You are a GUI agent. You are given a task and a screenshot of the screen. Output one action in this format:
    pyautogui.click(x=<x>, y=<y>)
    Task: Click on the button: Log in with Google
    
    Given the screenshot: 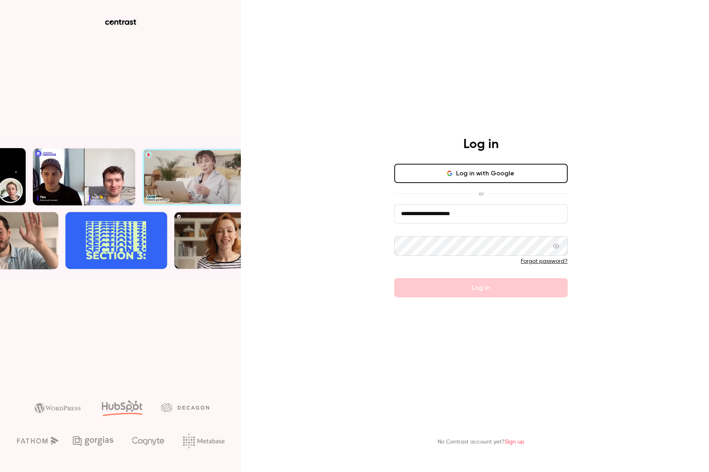 What is the action you would take?
    pyautogui.click(x=481, y=174)
    